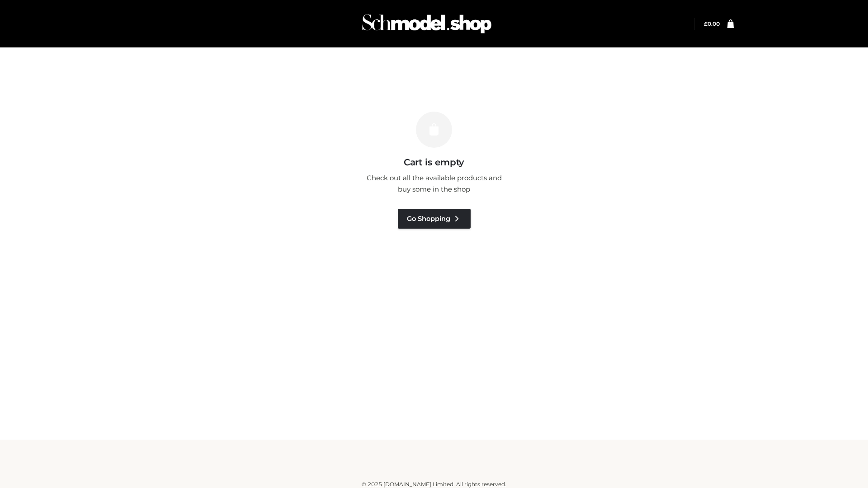 This screenshot has height=488, width=868. I want to click on bdi: 0.00, so click(711, 23).